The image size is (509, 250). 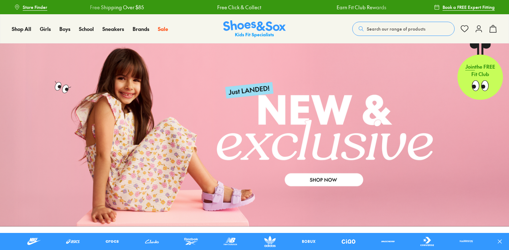 What do you see at coordinates (110, 7) in the screenshot?
I see `a: Free Shipping Over $85` at bounding box center [110, 7].